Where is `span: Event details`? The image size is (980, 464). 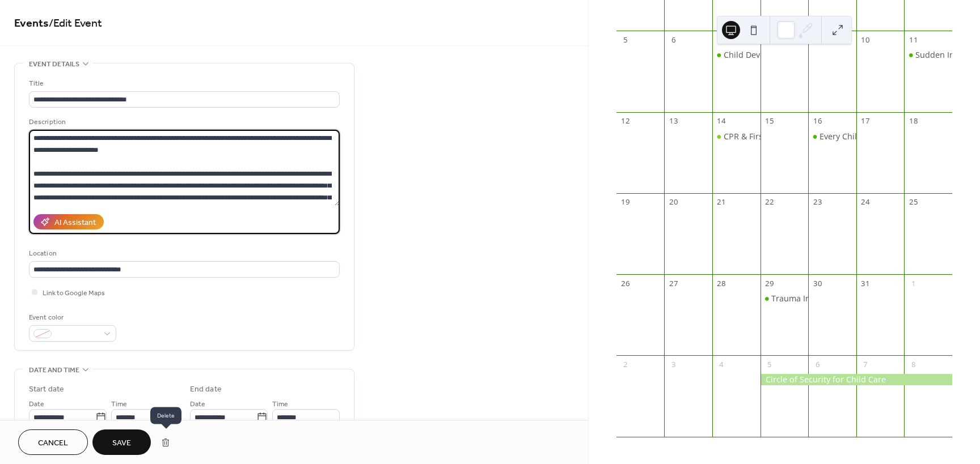
span: Event details is located at coordinates (54, 64).